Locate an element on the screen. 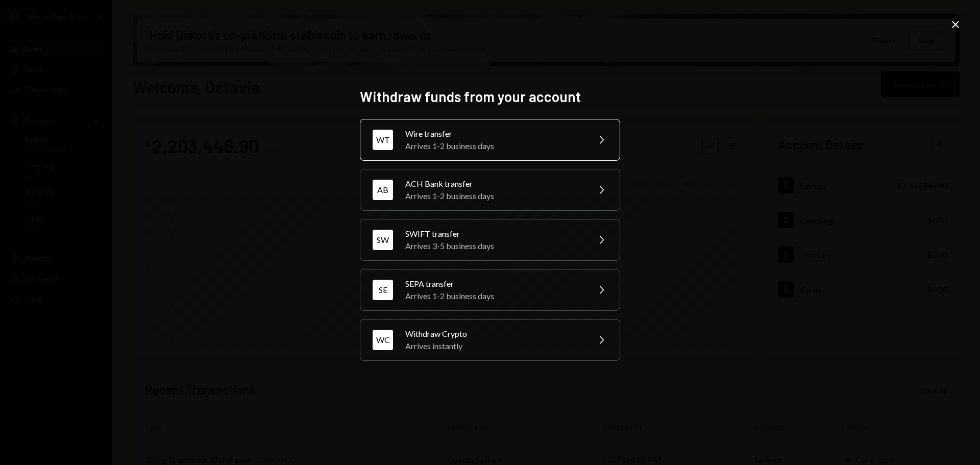 The image size is (980, 465). div: AB is located at coordinates (383, 189).